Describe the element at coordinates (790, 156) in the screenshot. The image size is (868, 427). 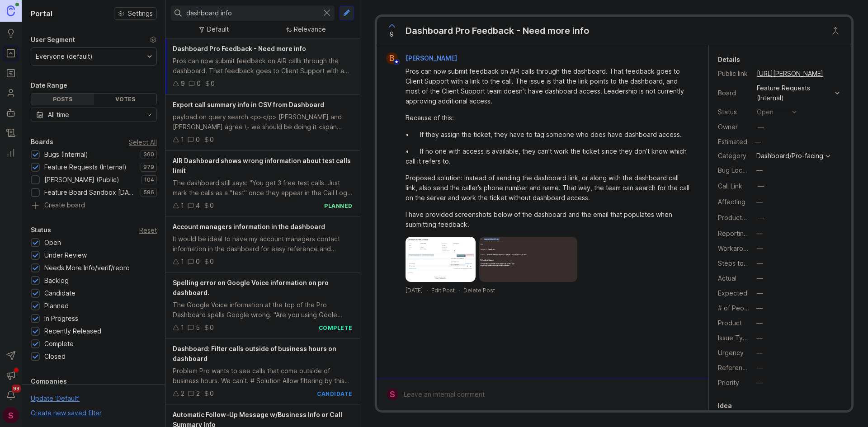
I see `div: Dashboard/Pro-facing` at that location.